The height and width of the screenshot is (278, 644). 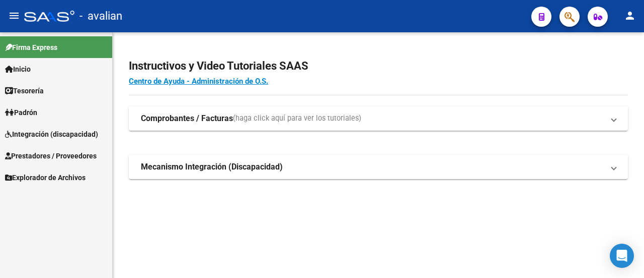 What do you see at coordinates (51, 134) in the screenshot?
I see `span: Integración (discapacidad)` at bounding box center [51, 134].